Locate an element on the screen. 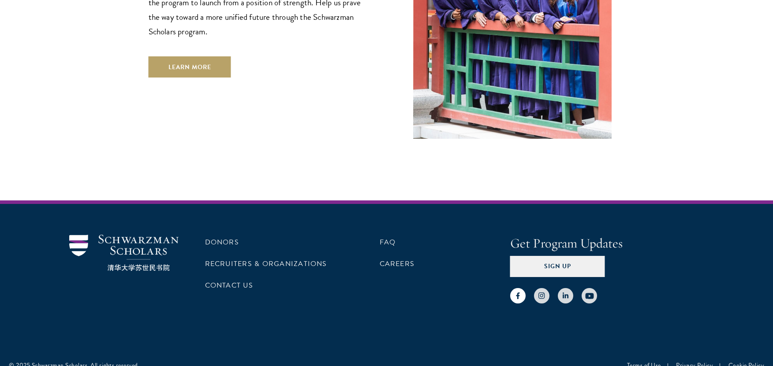 Image resolution: width=773 pixels, height=366 pixels. img: Schwarzman Scholars is located at coordinates (124, 253).